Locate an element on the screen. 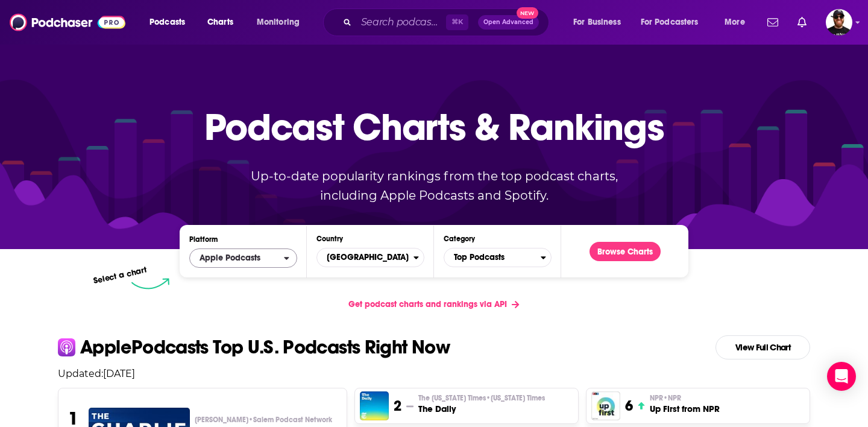 The height and width of the screenshot is (427, 868). img: apple Icon is located at coordinates (66, 347).